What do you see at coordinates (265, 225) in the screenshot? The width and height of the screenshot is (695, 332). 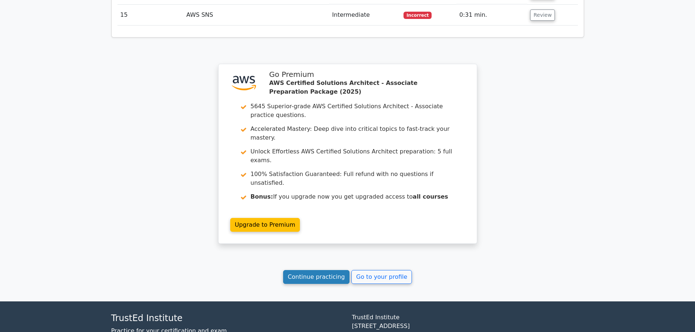 I see `a: Upgrade to Premium` at bounding box center [265, 225].